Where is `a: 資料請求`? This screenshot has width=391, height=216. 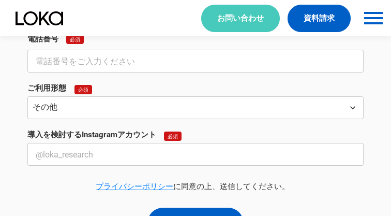
a: 資料請求 is located at coordinates (319, 18).